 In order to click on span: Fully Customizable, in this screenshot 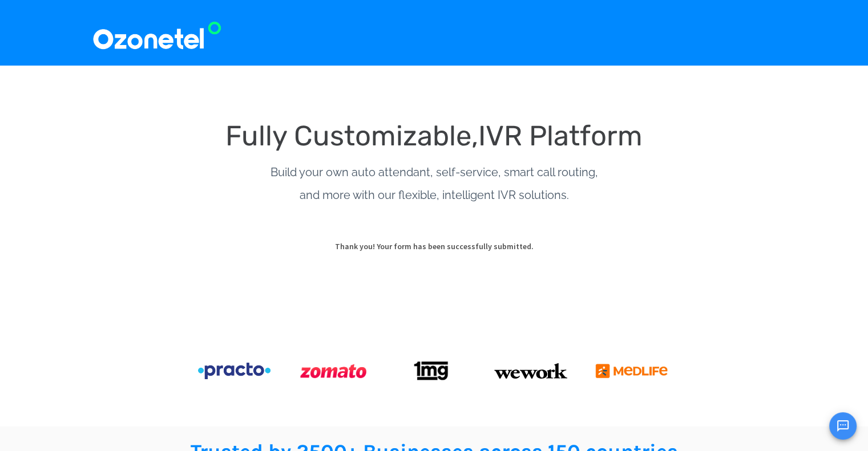, I will do `click(352, 136)`.